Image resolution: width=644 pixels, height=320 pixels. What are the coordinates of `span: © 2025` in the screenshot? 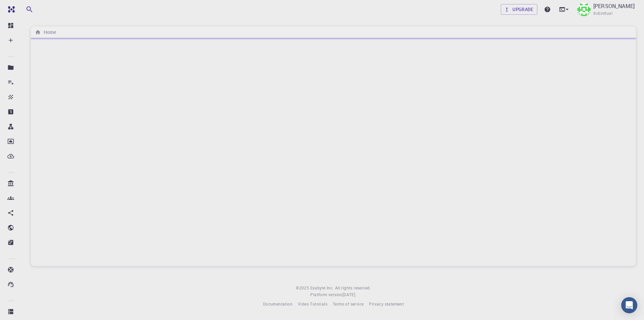 It's located at (303, 288).